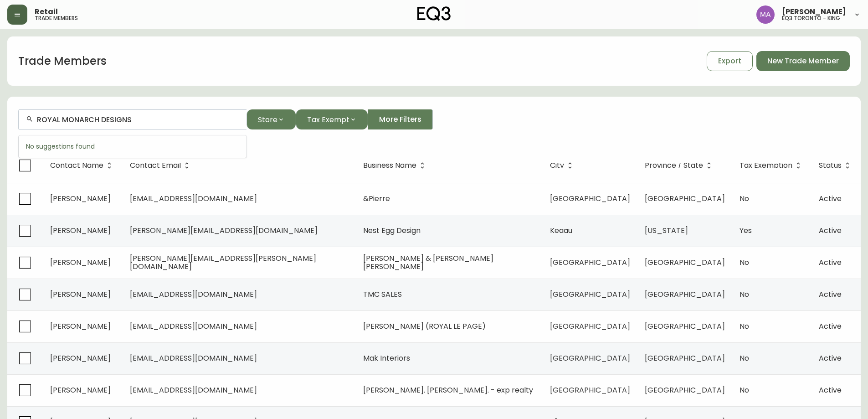  I want to click on span: Store, so click(268, 120).